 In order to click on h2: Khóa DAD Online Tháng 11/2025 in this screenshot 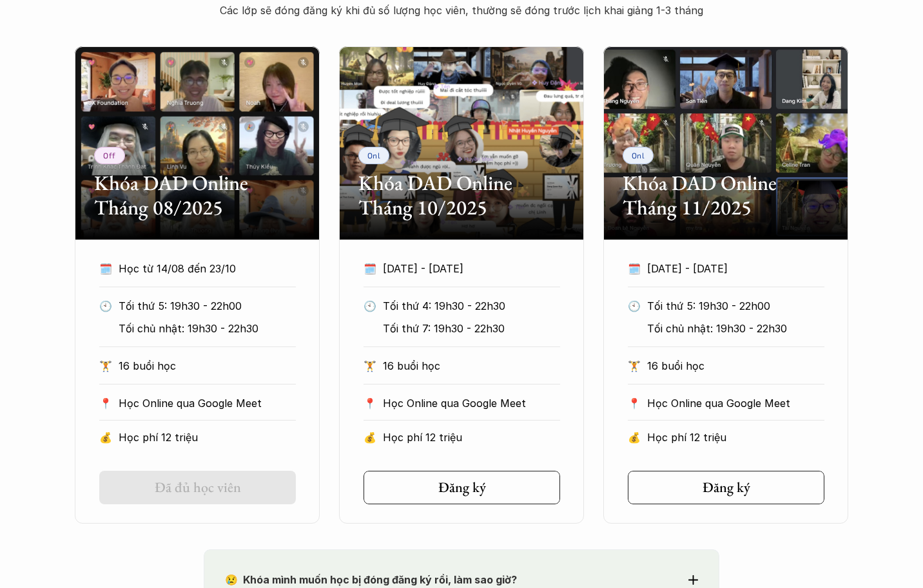, I will do `click(726, 195)`.